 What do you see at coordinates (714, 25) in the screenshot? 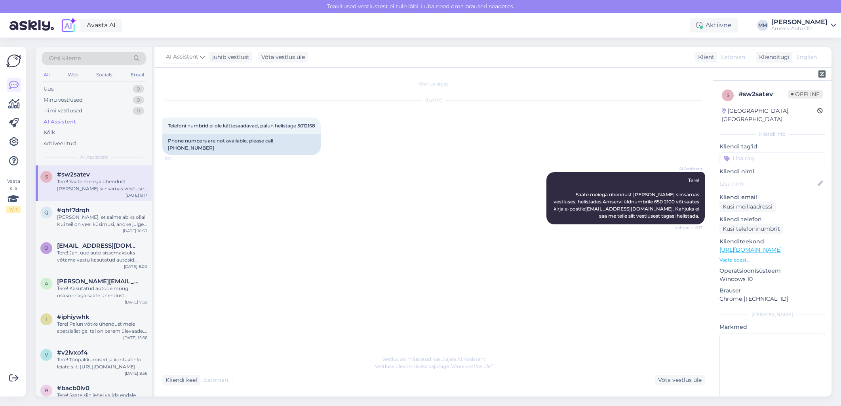
I see `div: Aktiivne` at bounding box center [714, 25].